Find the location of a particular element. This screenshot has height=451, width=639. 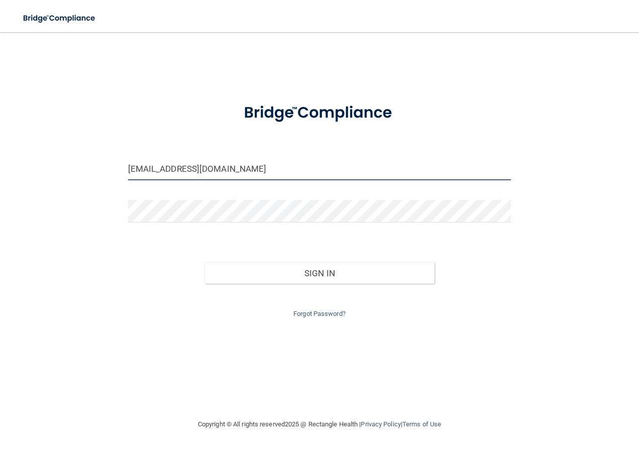

input: Email is located at coordinates (320, 169).